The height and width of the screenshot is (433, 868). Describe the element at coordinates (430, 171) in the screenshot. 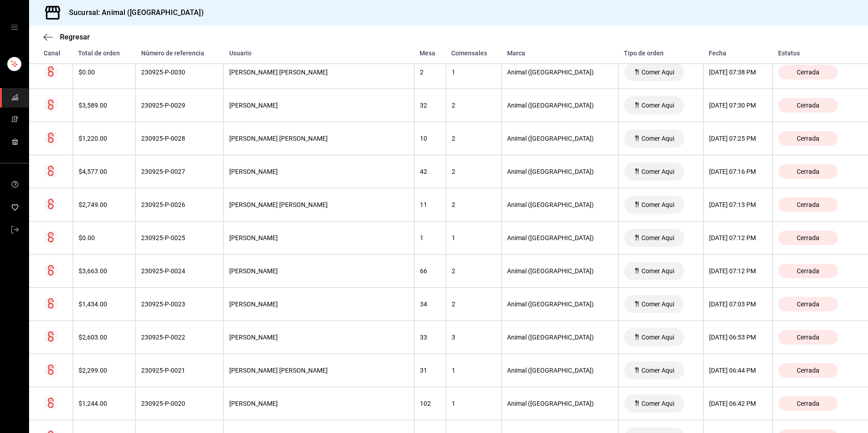

I see `div: 42` at that location.